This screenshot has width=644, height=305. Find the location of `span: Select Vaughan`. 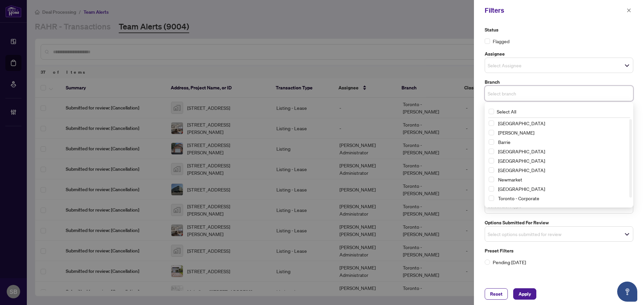

span: Select Vaughan is located at coordinates (492, 133).